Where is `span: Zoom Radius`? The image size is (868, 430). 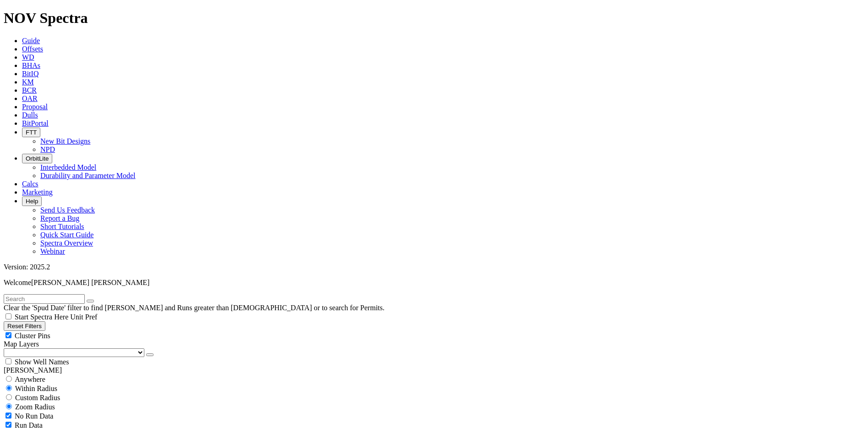 span: Zoom Radius is located at coordinates (35, 406).